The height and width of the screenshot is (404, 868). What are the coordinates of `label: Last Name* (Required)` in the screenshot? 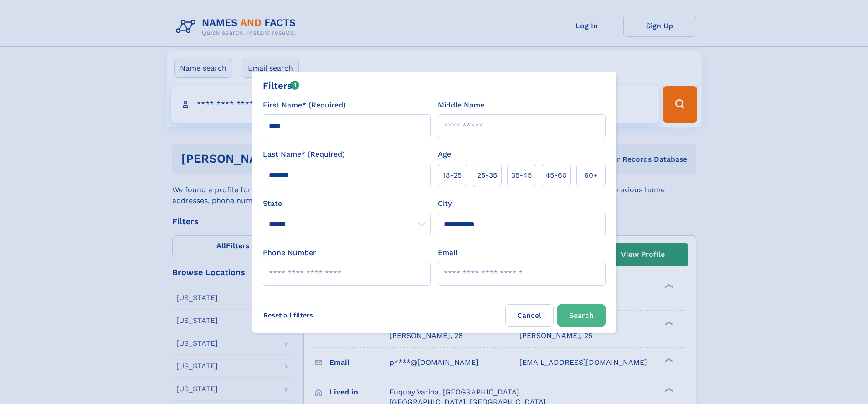 It's located at (304, 155).